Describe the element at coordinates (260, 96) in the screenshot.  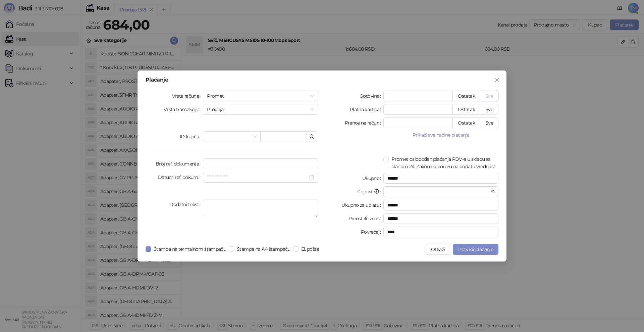
I see `span: Promet` at that location.